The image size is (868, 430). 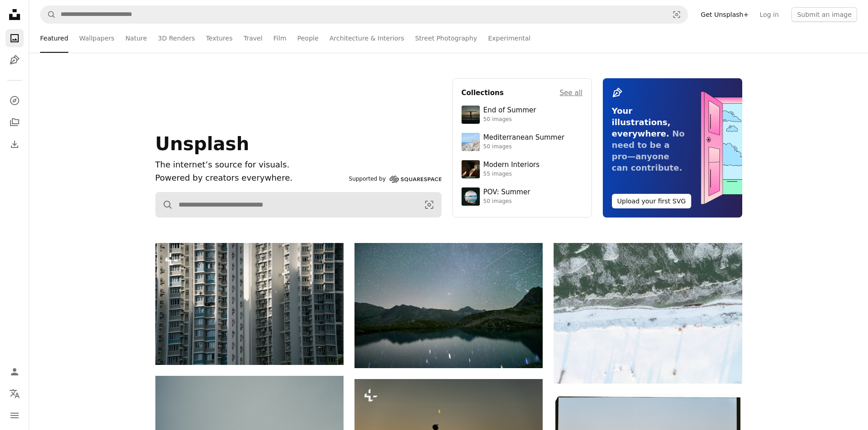 I want to click on img: premium_photo-1747189286942-bc91257a2e39, so click(x=471, y=170).